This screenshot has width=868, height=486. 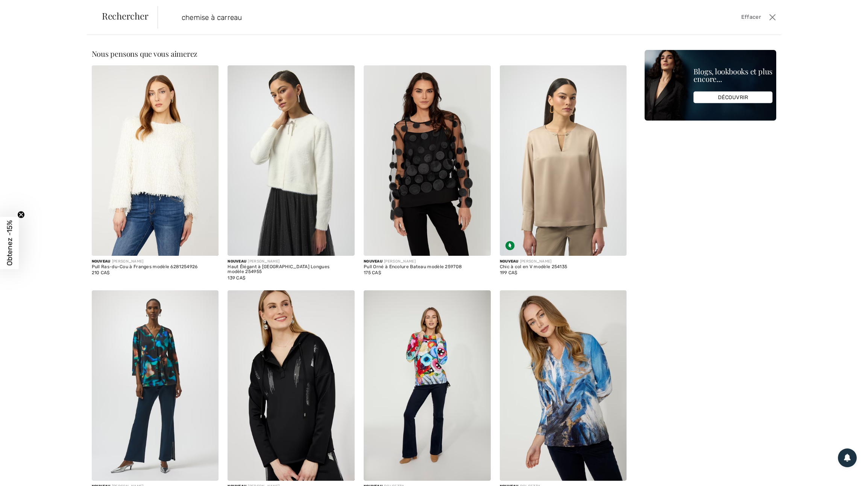 What do you see at coordinates (733, 97) in the screenshot?
I see `div: DÉCOUVRIR` at bounding box center [733, 97].